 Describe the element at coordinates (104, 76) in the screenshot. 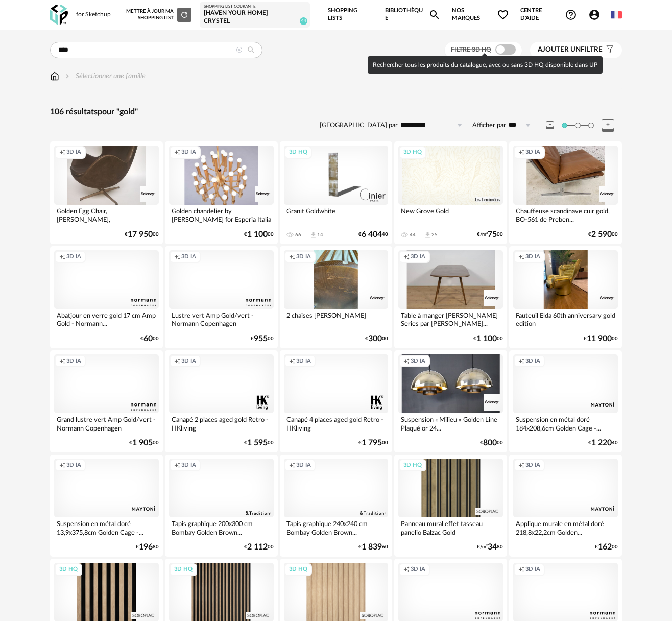

I see `div: Sélectionner une famille` at that location.